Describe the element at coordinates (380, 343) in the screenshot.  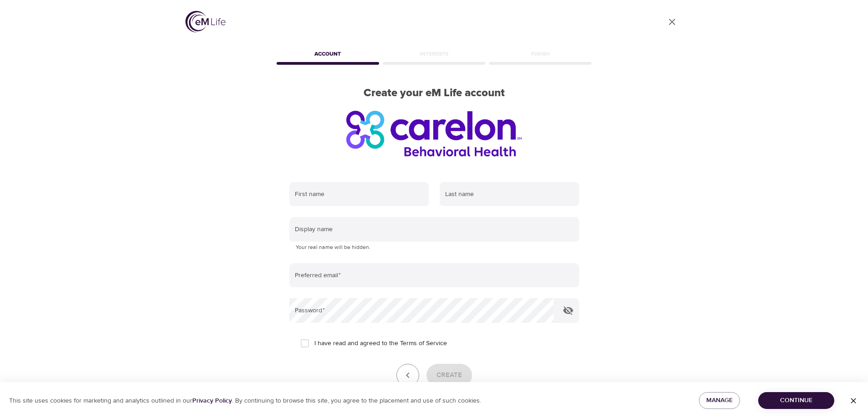
I see `span: I have read and agreed to the` at that location.